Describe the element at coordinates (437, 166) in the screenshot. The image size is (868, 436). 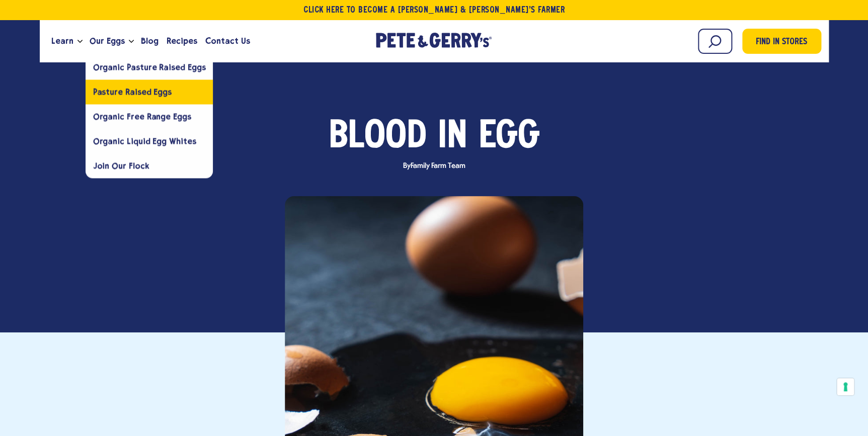
I see `span: Family Farm Team` at that location.